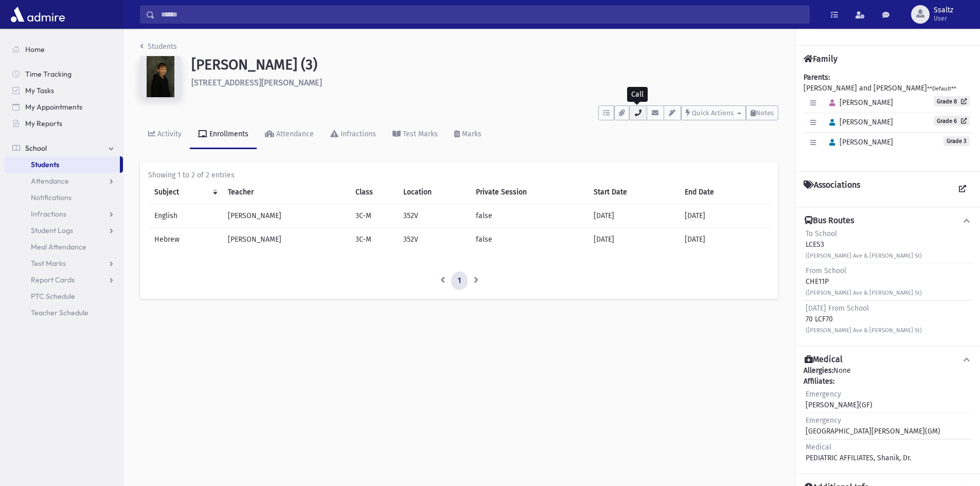 The width and height of the screenshot is (980, 486). Describe the element at coordinates (63, 90) in the screenshot. I see `a: My Tasks` at that location.